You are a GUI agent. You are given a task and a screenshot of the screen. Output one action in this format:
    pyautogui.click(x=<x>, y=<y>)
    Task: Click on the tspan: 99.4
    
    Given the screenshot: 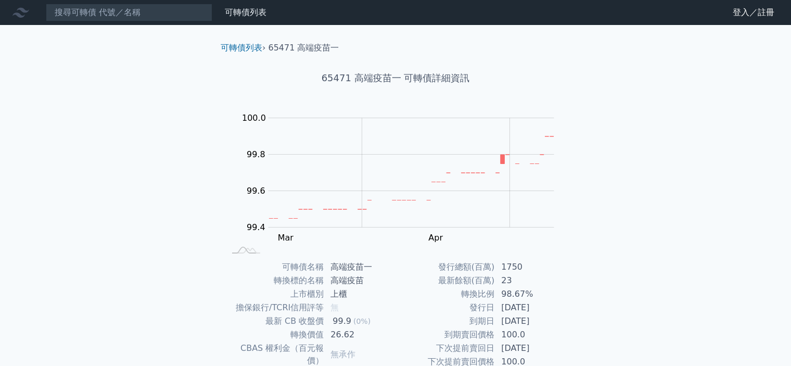 What is the action you would take?
    pyautogui.click(x=256, y=227)
    